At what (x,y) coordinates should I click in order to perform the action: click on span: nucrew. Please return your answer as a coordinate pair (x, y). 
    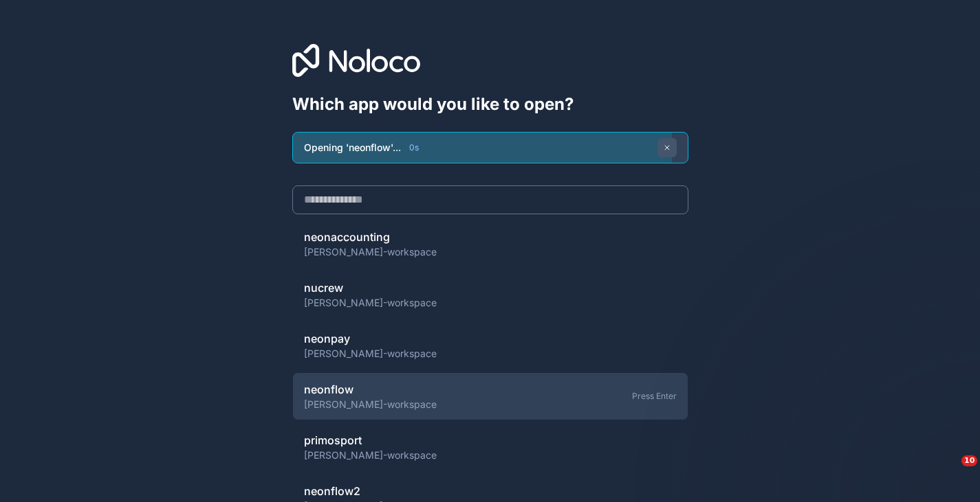
    Looking at the image, I should click on (370, 287).